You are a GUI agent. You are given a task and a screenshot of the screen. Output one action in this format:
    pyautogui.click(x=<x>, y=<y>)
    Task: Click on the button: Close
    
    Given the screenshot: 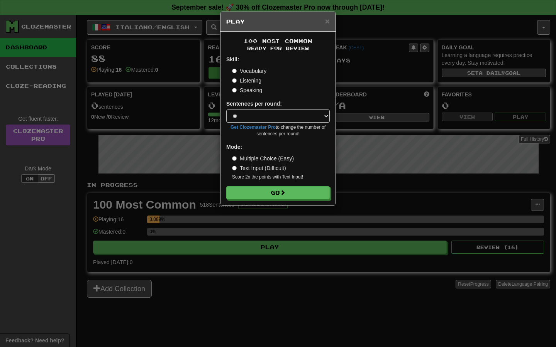 What is the action you would take?
    pyautogui.click(x=327, y=21)
    